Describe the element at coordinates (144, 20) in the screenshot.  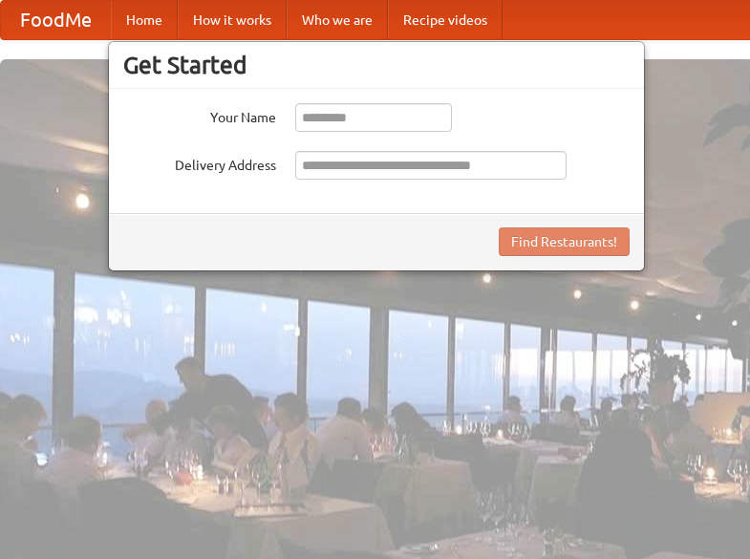
I see `a: Home` at that location.